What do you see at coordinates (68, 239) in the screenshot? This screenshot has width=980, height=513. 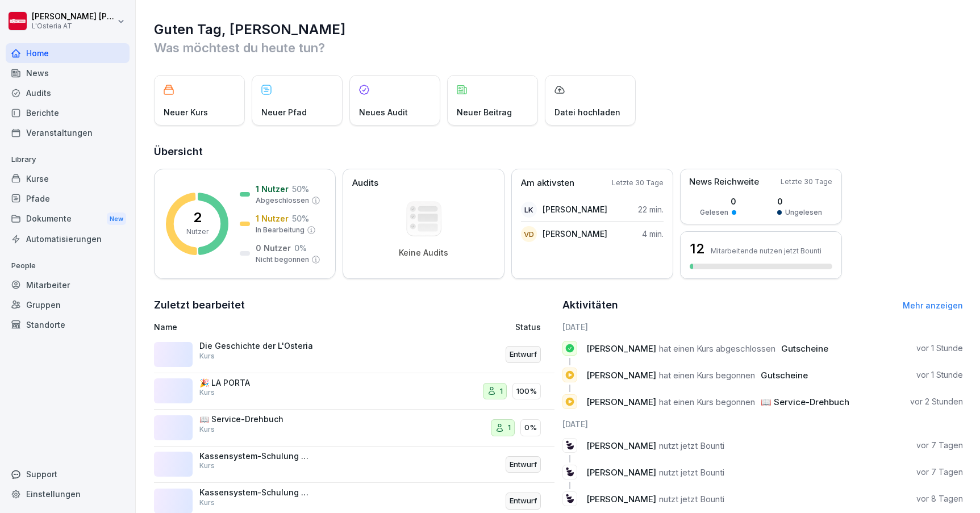 I see `div: Automatisierungen` at bounding box center [68, 239].